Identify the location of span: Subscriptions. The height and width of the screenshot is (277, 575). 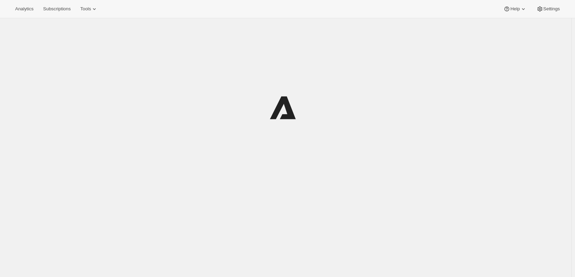
(57, 9).